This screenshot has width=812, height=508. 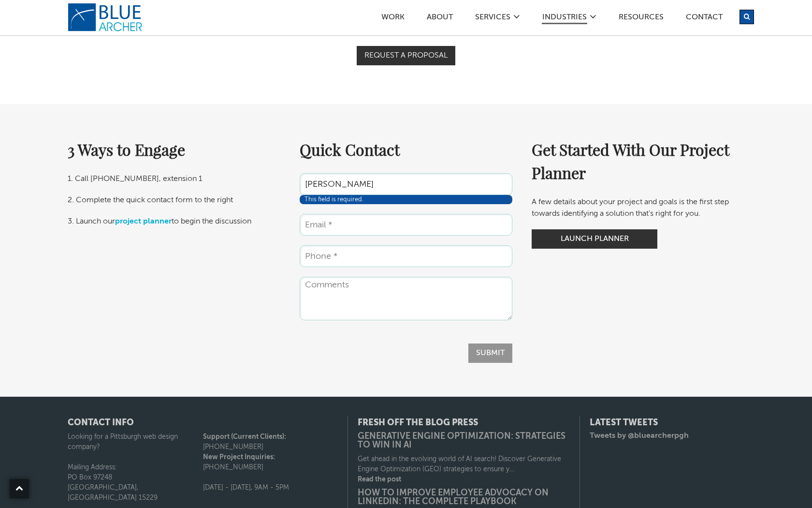 I want to click on p: Looking for a Pittsburgh web design company?, so click(x=136, y=442).